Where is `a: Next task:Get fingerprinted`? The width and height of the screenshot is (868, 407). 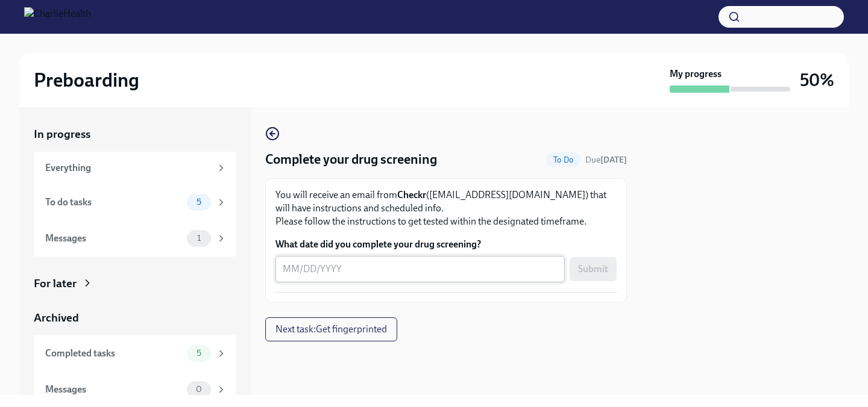
a: Next task:Get fingerprinted is located at coordinates (331, 329).